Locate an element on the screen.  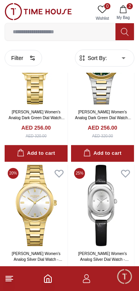
a: Lee Cooper Women's Analog Silver Dial Watch - LC08055.331 is located at coordinates (102, 205).